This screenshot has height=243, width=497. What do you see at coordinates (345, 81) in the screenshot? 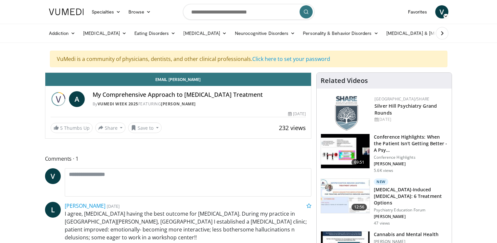
I see `h4: Related Videos` at bounding box center [345, 81].